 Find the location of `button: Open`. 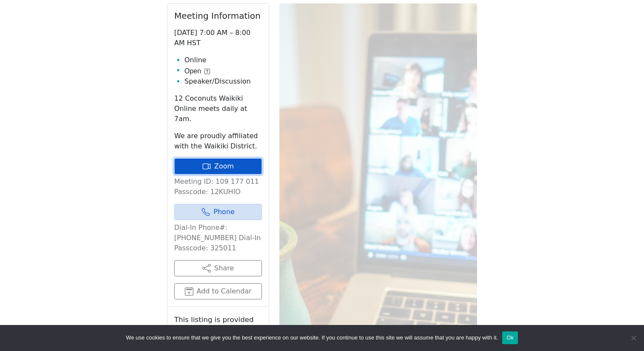

button: Open is located at coordinates (197, 71).